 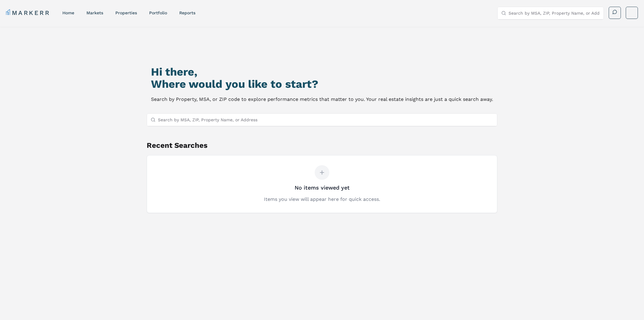 What do you see at coordinates (68, 13) in the screenshot?
I see `a: home` at bounding box center [68, 13].